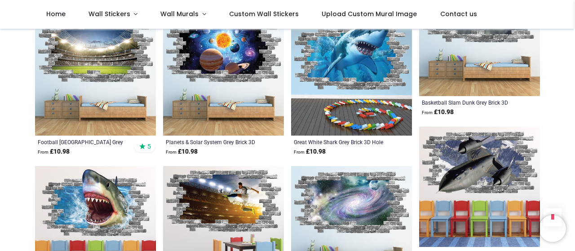  I want to click on span: Wall Murals, so click(179, 14).